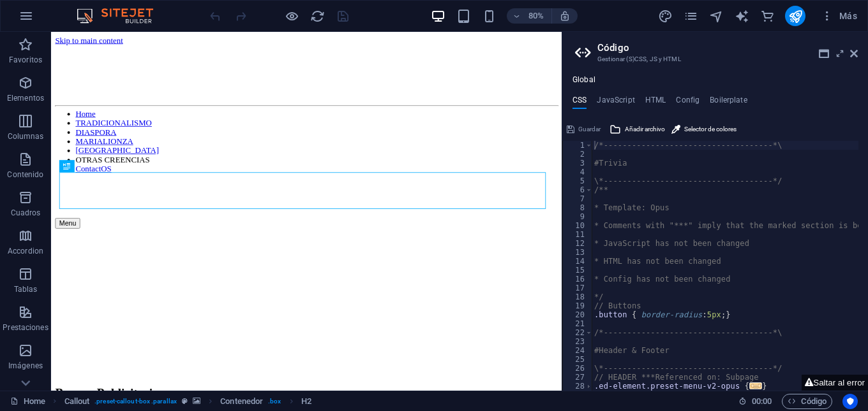 This screenshot has height=411, width=868. I want to click on div: 21, so click(577, 324).